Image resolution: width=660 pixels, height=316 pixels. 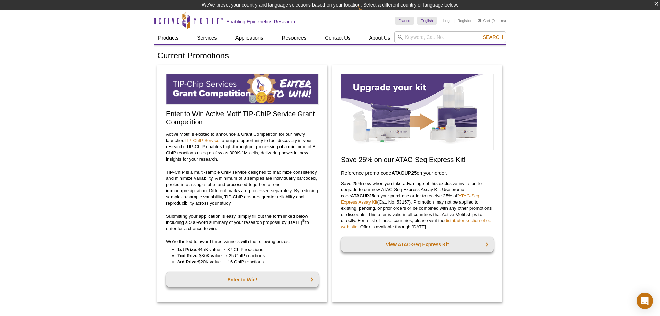 I want to click on strong: 1st Prize:, so click(x=187, y=249).